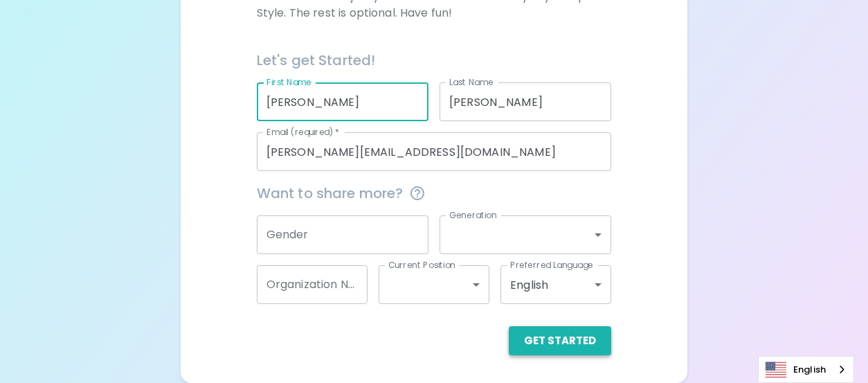 The width and height of the screenshot is (868, 383). Describe the element at coordinates (551, 265) in the screenshot. I see `label: Preferred Language` at that location.